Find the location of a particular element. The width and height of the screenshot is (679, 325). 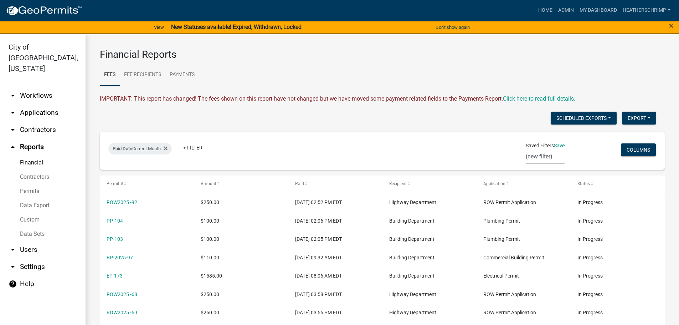

a: Payments is located at coordinates (182, 75).